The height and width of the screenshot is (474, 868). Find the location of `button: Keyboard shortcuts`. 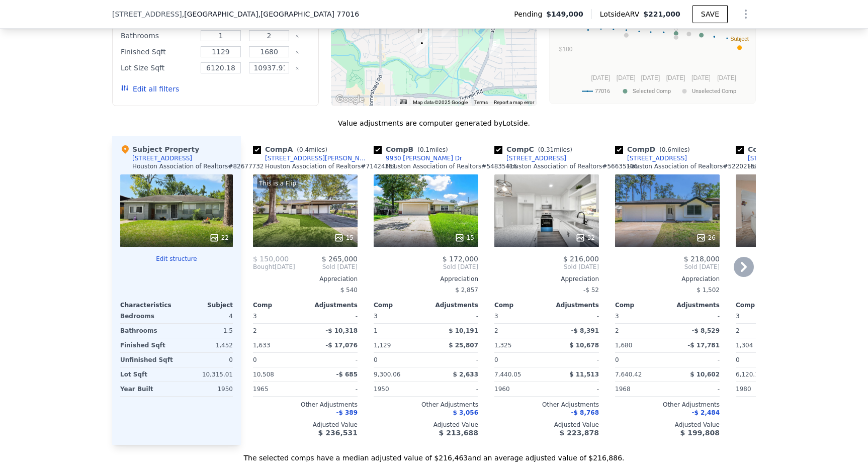

button: Keyboard shortcuts is located at coordinates (404, 101).